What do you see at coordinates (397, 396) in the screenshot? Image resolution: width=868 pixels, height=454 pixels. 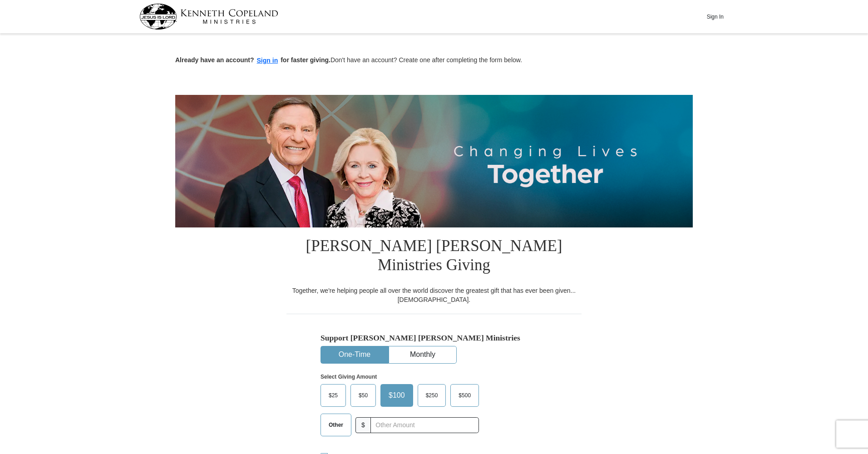 I see `span: $100` at bounding box center [397, 396].